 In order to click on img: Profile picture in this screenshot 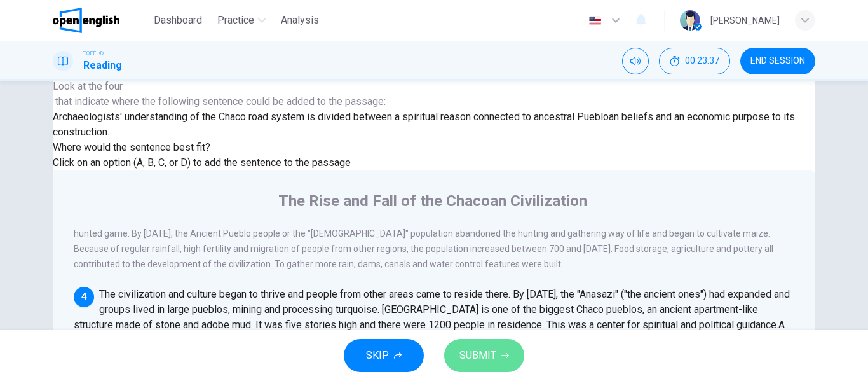, I will do `click(690, 21)`.